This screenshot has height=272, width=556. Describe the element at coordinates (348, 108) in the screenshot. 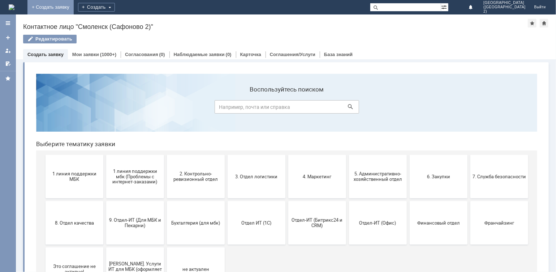

I see `span: 5. Административно-хозяйственный отдел` at that location.